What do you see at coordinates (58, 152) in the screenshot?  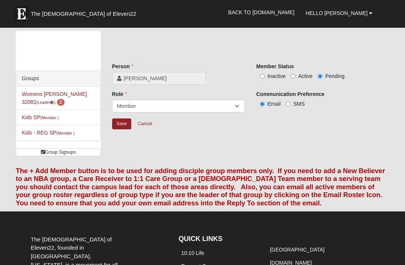 I see `a: Group Signups` at bounding box center [58, 152].